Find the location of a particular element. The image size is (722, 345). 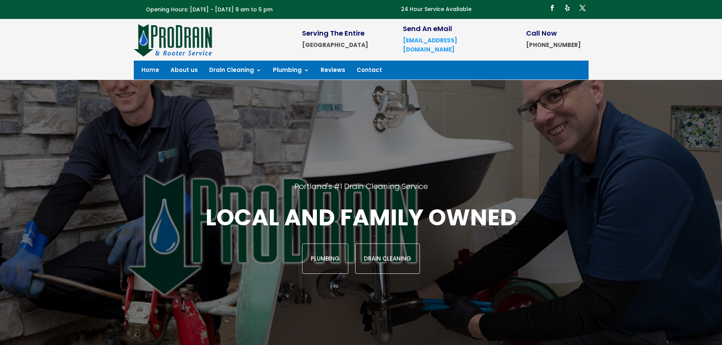

a: Contact is located at coordinates (369, 72).